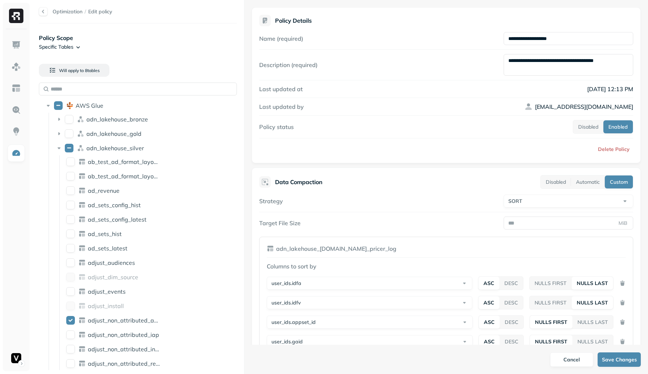 This screenshot has height=374, width=648. Describe the element at coordinates (16, 67) in the screenshot. I see `img: Assets` at that location.